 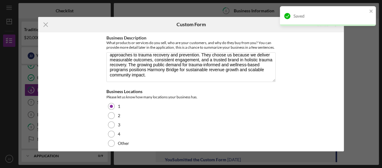 I want to click on h6: Custom Form, so click(x=191, y=24).